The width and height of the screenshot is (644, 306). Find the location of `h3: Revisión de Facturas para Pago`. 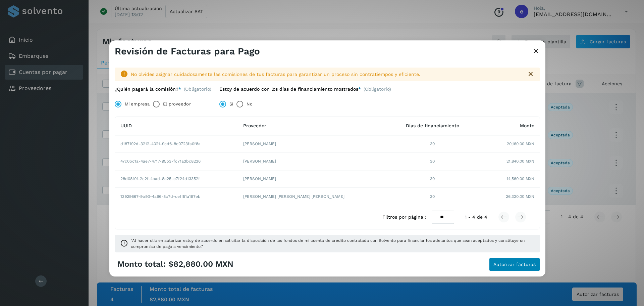

h3: Revisión de Facturas para Pago is located at coordinates (187, 51).